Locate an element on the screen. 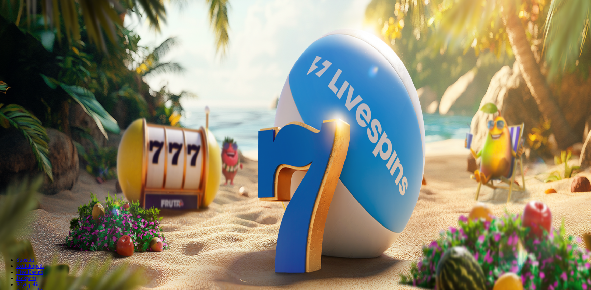 The image size is (591, 290). a: Pöytäpelit is located at coordinates (27, 284).